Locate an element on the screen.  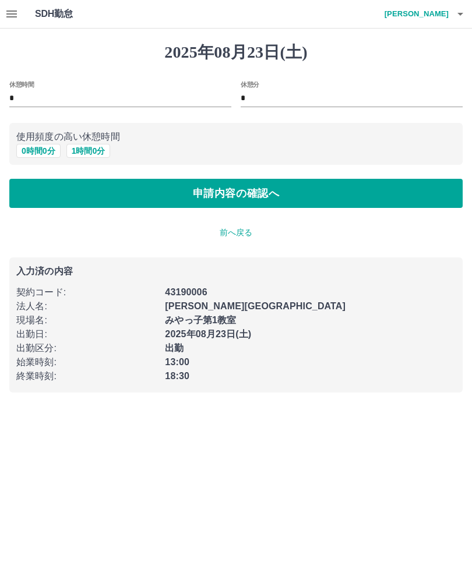
p: 始業時刻 : is located at coordinates (87, 362).